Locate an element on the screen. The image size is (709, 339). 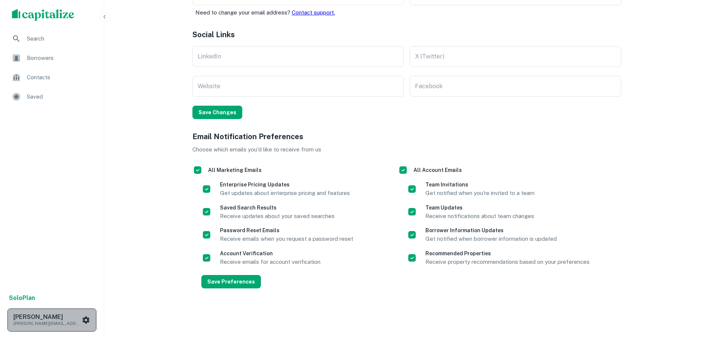
h6: Saved Search Results is located at coordinates (277, 208).